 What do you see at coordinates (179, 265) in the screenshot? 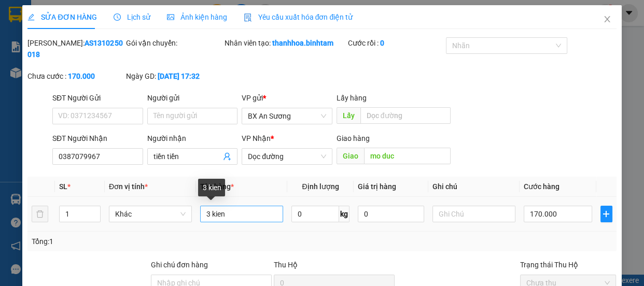
I see `label: Ghi chú đơn hàng` at bounding box center [179, 265].